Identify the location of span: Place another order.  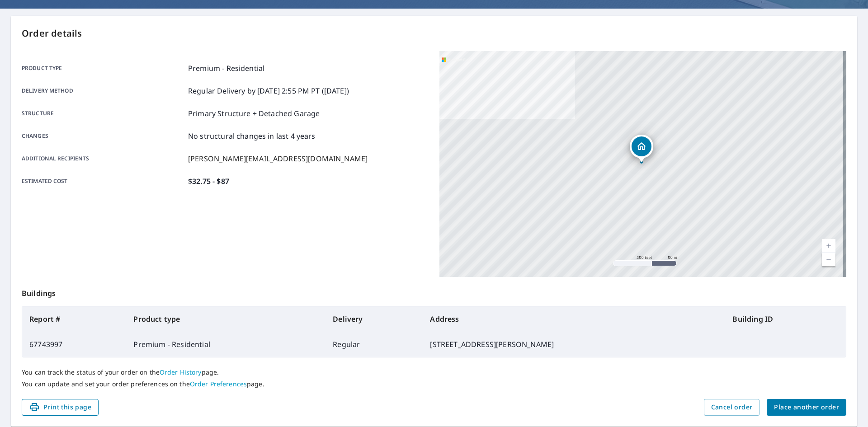
(806, 408).